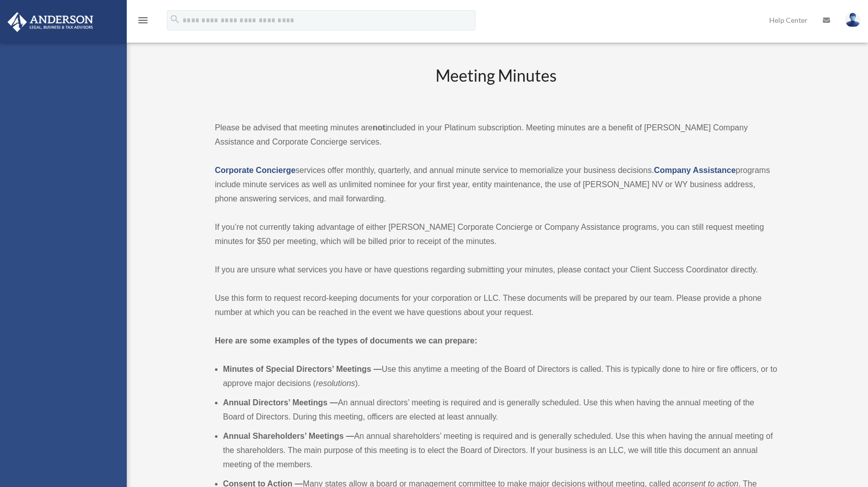 This screenshot has height=487, width=868. What do you see at coordinates (695, 170) in the screenshot?
I see `a: Company Assistance` at bounding box center [695, 170].